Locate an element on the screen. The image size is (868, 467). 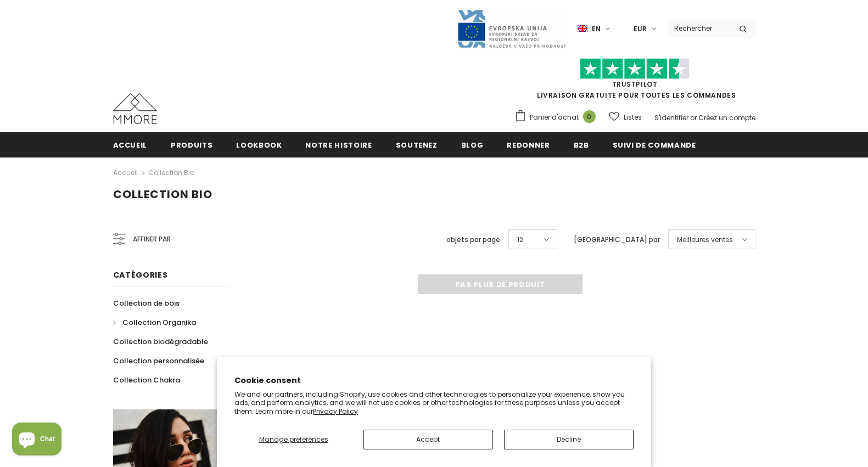
button: Manage preferences is located at coordinates (293, 439).